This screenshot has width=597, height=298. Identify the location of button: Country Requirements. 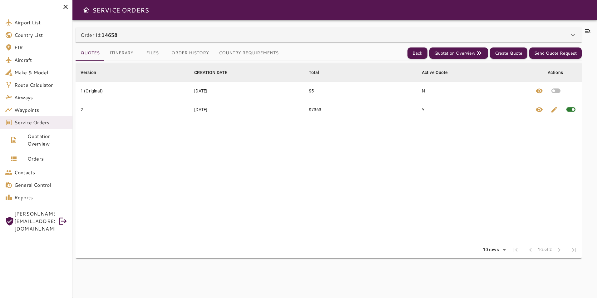
(249, 53).